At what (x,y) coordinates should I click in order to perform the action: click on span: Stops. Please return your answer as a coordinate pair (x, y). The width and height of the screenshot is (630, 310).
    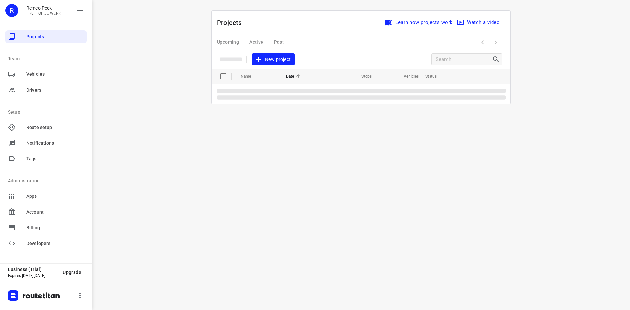
    Looking at the image, I should click on (362, 76).